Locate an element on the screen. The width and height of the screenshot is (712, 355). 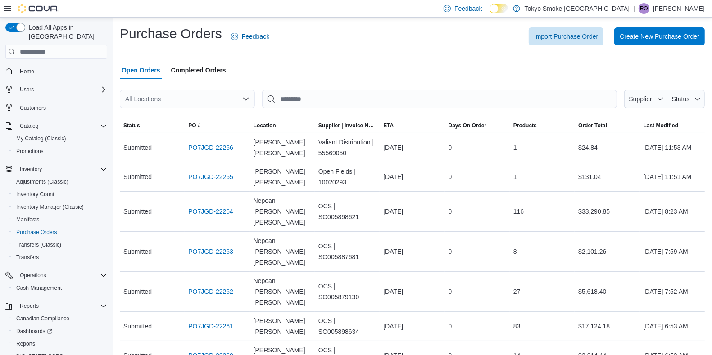
div: OCS | SO005887681 is located at coordinates (347, 252).